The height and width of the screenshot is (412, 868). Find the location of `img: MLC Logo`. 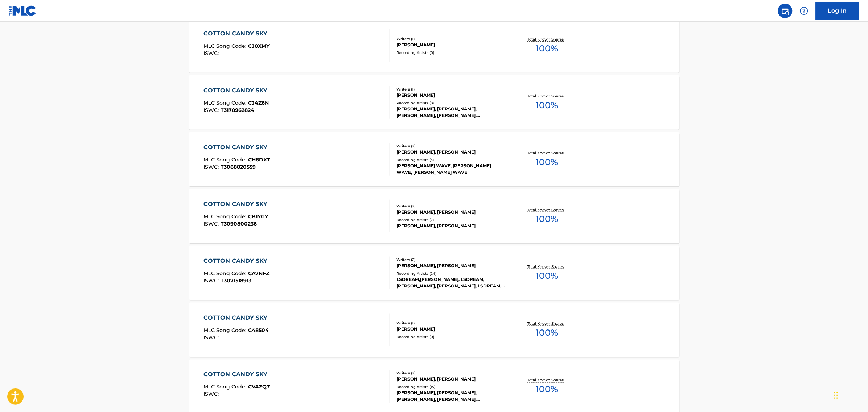

img: MLC Logo is located at coordinates (22, 11).